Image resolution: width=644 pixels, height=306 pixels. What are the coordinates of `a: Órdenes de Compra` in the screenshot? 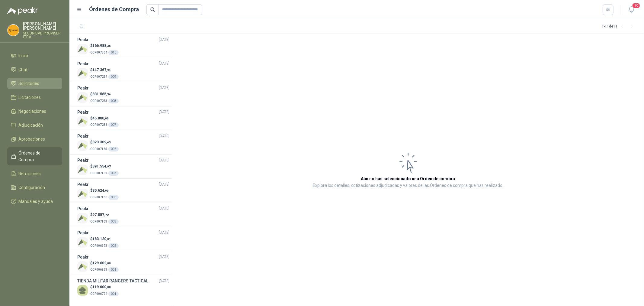 It's located at (35, 156).